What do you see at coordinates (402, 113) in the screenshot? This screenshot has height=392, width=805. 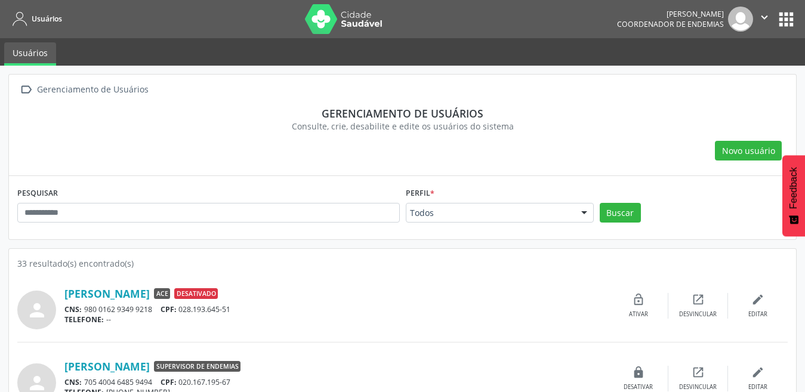 I see `div: Gerenciamento de usuários` at bounding box center [402, 113].